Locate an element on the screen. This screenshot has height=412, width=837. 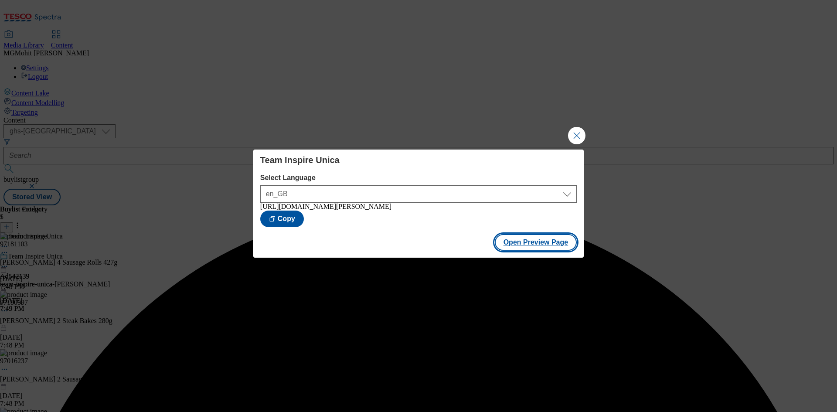
div: Modal is located at coordinates (419, 204).